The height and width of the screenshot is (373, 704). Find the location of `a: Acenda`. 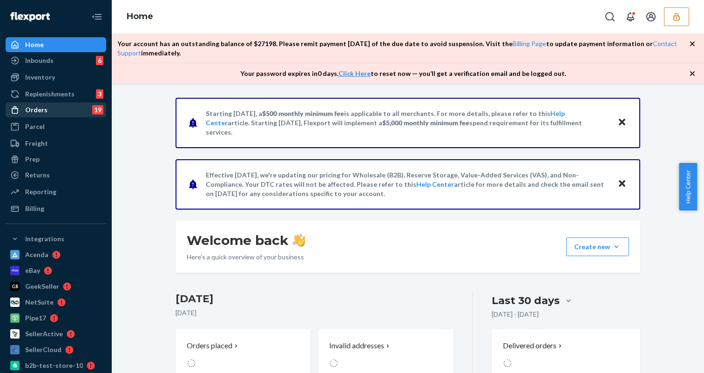

a: Acenda is located at coordinates (56, 255).